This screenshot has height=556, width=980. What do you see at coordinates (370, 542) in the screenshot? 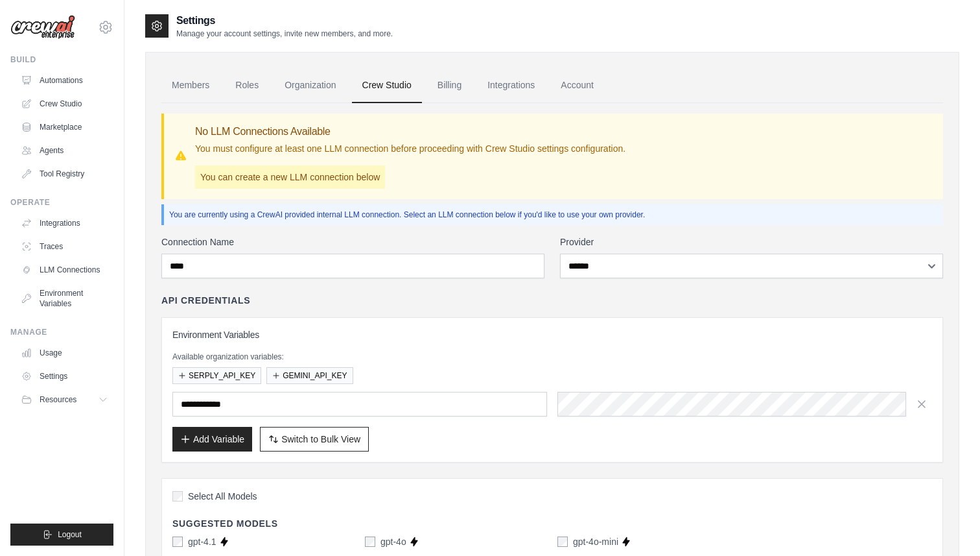
I see `input: gpt-4o` at bounding box center [370, 542].